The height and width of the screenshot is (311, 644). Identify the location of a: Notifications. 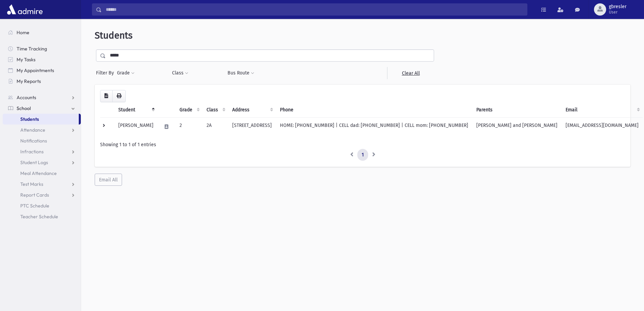
(42, 141).